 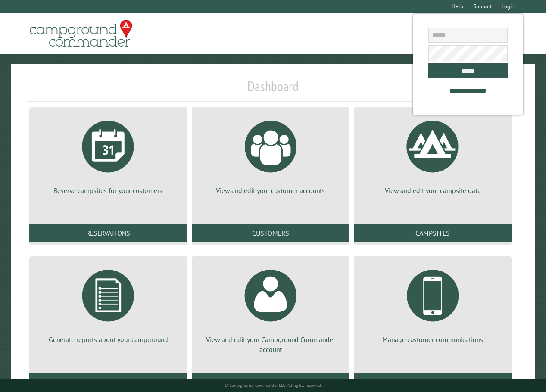 I want to click on p: Reserve campsites for your customers, so click(x=108, y=191).